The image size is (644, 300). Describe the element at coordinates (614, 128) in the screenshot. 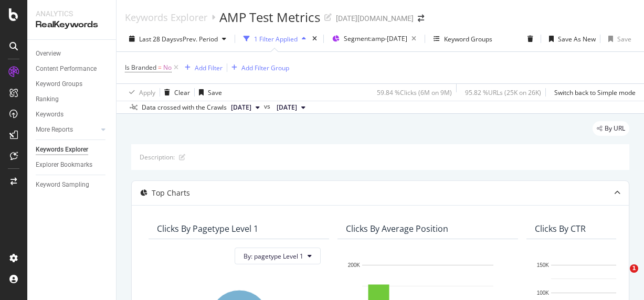

I see `span: By URL` at that location.